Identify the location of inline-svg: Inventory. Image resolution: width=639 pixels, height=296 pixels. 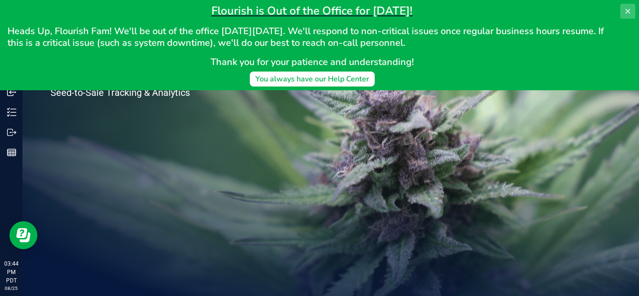
(12, 112).